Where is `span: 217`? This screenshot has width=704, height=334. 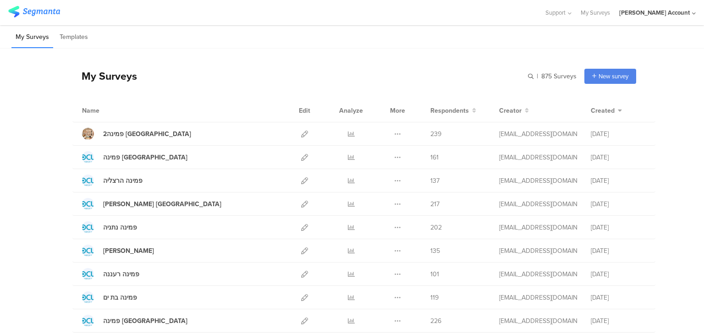 span: 217 is located at coordinates (435, 204).